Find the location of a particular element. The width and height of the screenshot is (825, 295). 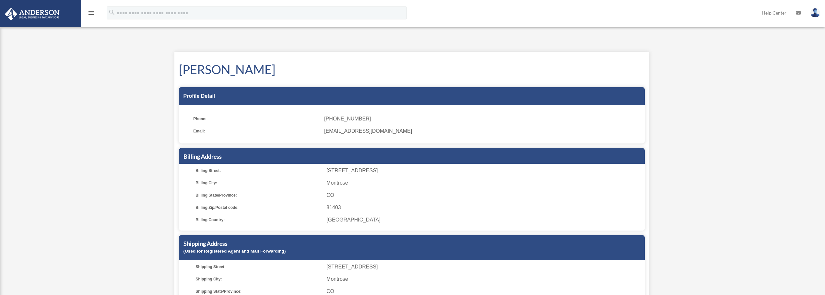

img: User Pic is located at coordinates (815, 13).